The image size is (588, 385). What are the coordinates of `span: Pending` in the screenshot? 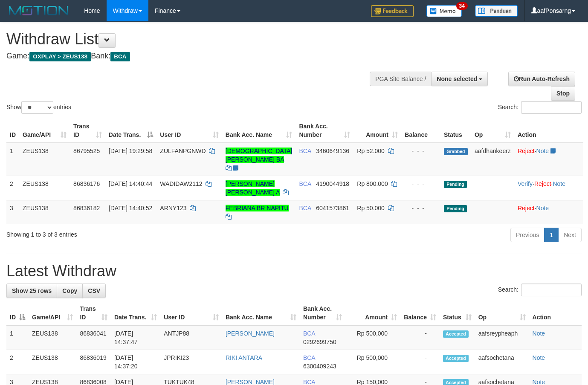 It's located at (456, 208).